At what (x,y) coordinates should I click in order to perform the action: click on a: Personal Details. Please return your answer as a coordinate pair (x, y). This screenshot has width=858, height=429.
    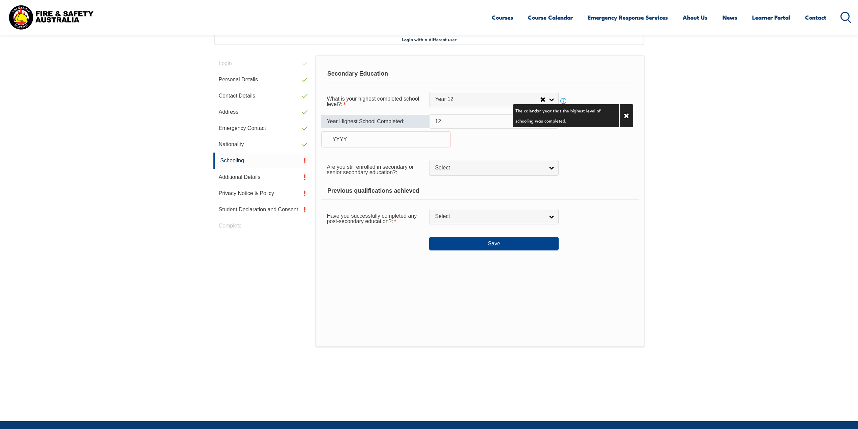
    Looking at the image, I should click on (263, 80).